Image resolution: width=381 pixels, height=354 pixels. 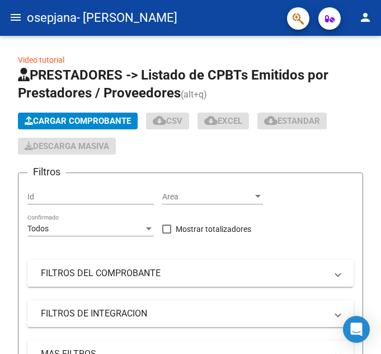 I want to click on mat-expansion-panel-header: FILTROS DE INTEGRACION, so click(x=190, y=313).